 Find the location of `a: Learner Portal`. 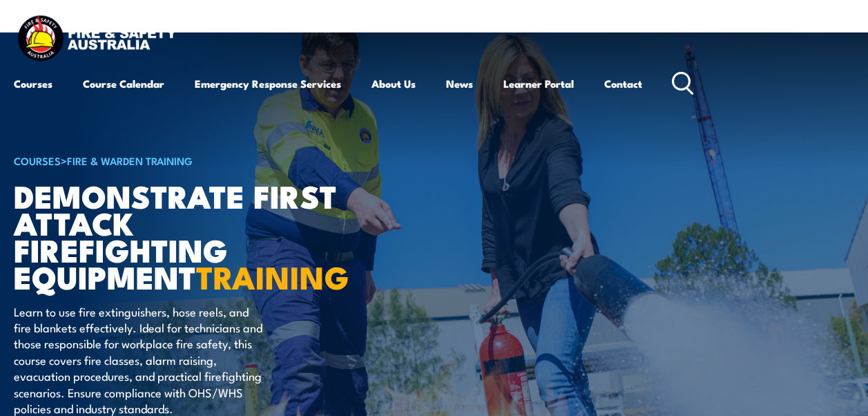

a: Learner Portal is located at coordinates (539, 84).